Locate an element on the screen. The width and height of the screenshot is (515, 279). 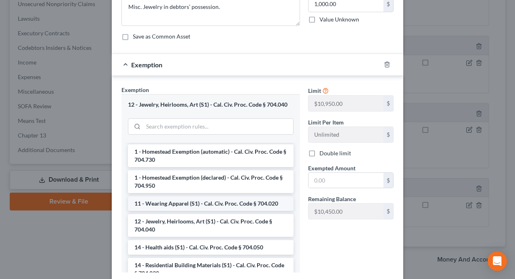
label: Remaining Balance is located at coordinates (332, 198).